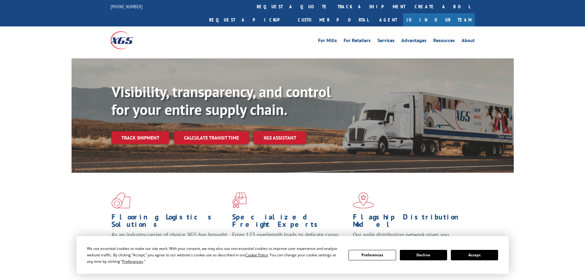  I want to click on button: Accept, so click(475, 255).